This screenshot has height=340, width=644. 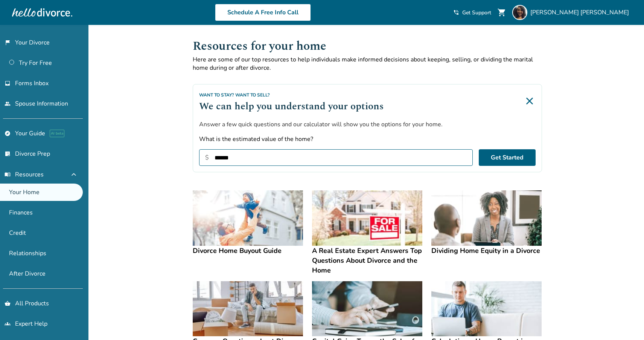 I want to click on span: shopping_basket, so click(x=7, y=303).